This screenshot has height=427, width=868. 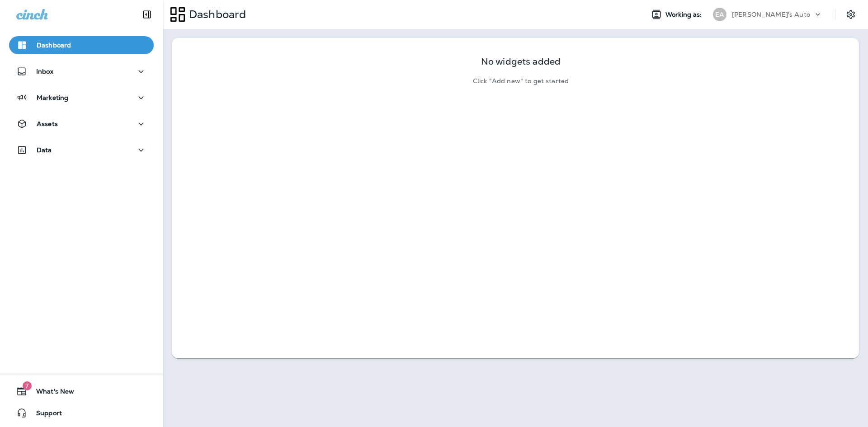 What do you see at coordinates (52, 98) in the screenshot?
I see `p: Marketing` at bounding box center [52, 98].